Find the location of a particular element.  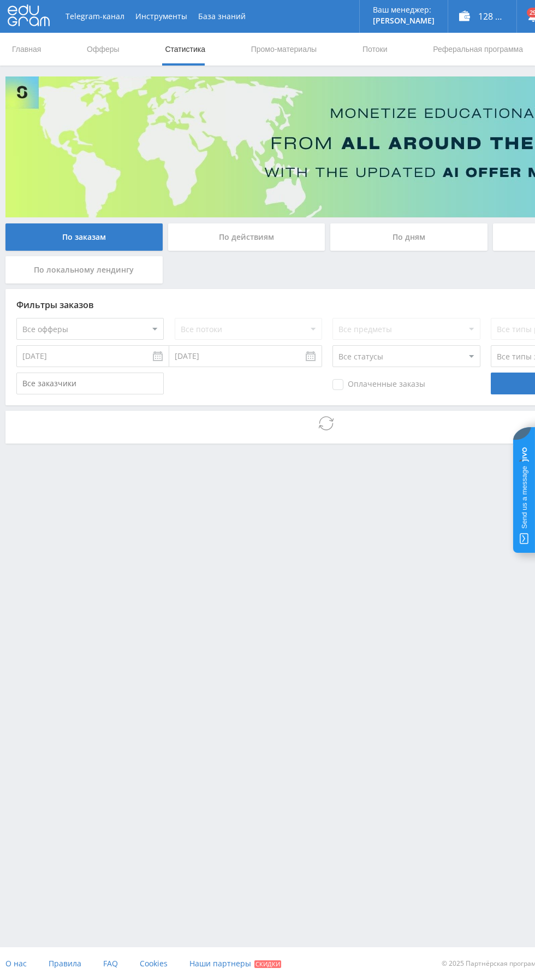

a: Промо-материалы is located at coordinates (284, 49).